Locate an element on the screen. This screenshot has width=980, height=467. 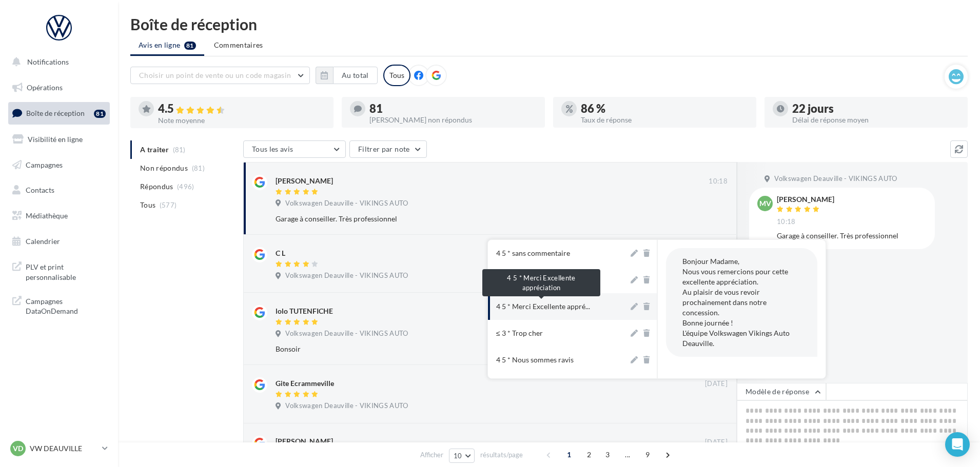
div: 86 % is located at coordinates (664, 109).